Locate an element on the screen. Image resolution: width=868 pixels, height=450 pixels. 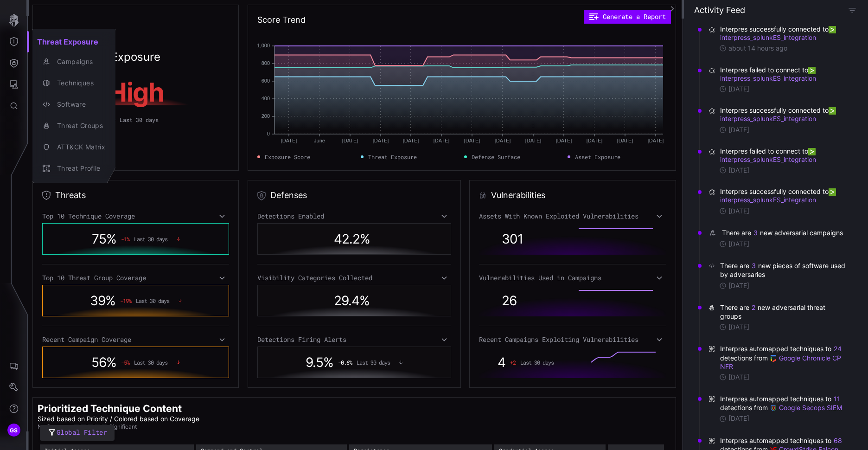
h2: Threat Exposure is located at coordinates (74, 42).